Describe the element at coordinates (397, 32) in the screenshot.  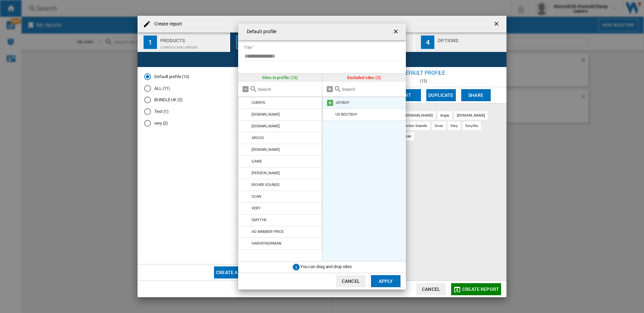
I see `ng-md-icon: getI18NText('BUTTONS.CLOSE_DIALOG')` at that location.